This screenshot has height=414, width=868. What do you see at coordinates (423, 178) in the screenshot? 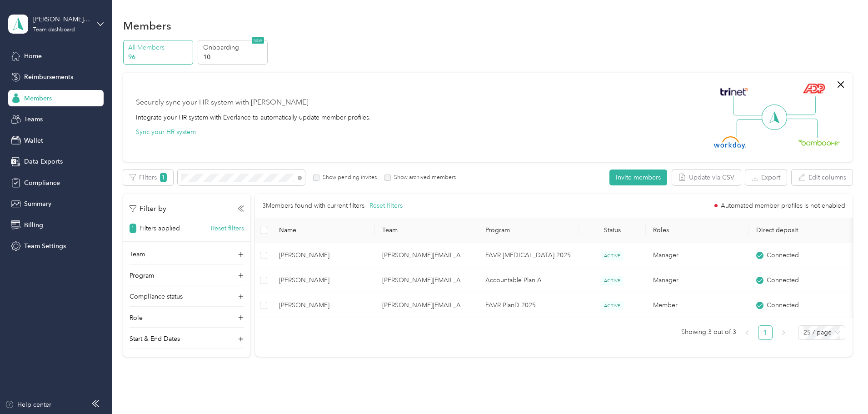
I see `label: Show archived members` at bounding box center [423, 178].